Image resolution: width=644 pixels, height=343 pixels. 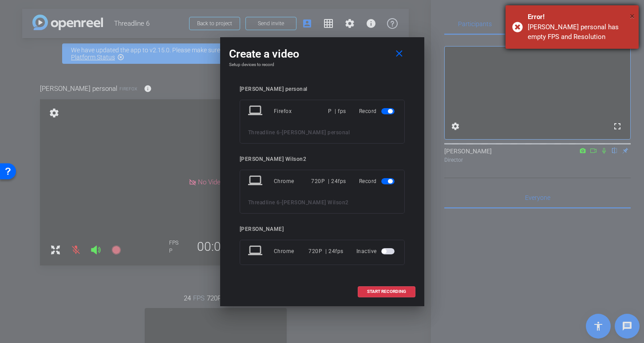 What do you see at coordinates (322, 65) in the screenshot?
I see `h4: Setup devices to record` at bounding box center [322, 65].